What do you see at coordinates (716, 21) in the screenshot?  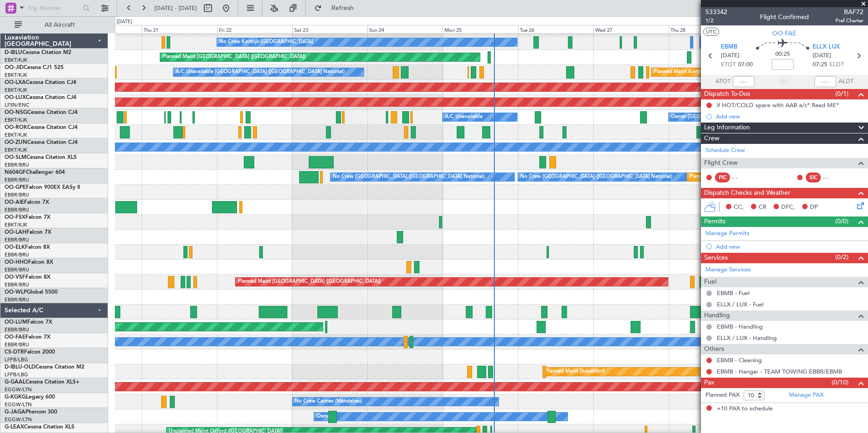 I see `span: 1/2` at bounding box center [716, 21].